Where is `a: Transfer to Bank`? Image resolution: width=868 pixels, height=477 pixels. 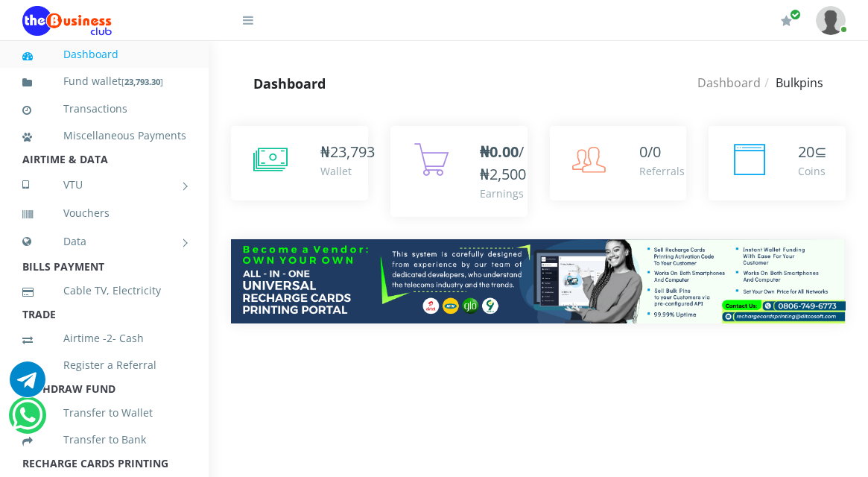
a: Transfer to Bank is located at coordinates (104, 439).